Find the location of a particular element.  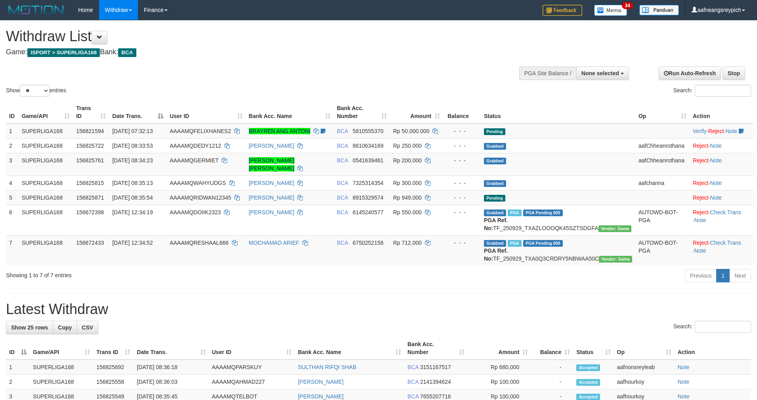

a: Copy is located at coordinates (65, 328).